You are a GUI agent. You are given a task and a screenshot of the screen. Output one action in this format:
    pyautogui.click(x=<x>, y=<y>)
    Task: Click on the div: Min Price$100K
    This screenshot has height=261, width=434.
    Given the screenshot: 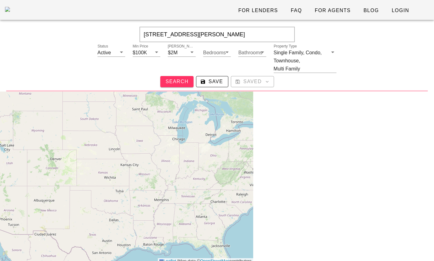 What is the action you would take?
    pyautogui.click(x=146, y=52)
    